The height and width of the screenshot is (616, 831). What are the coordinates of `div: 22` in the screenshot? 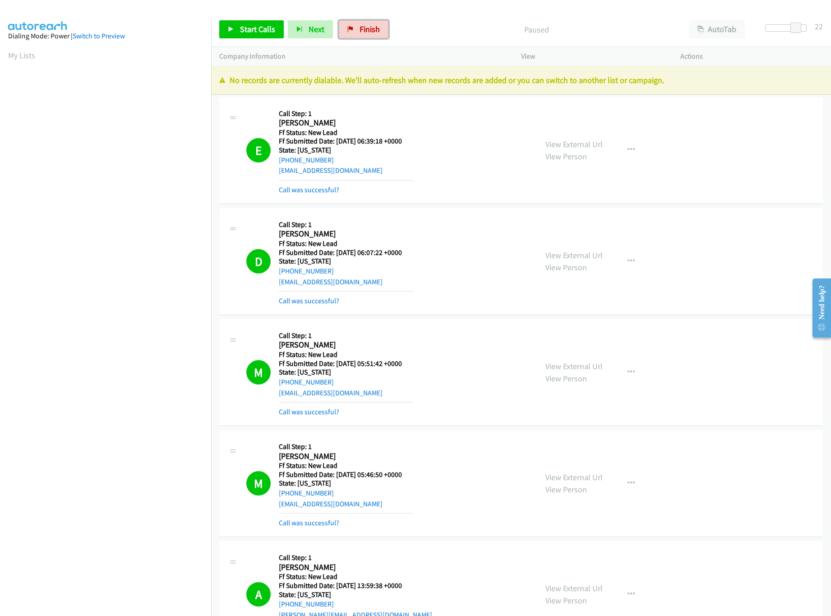 It's located at (819, 26).